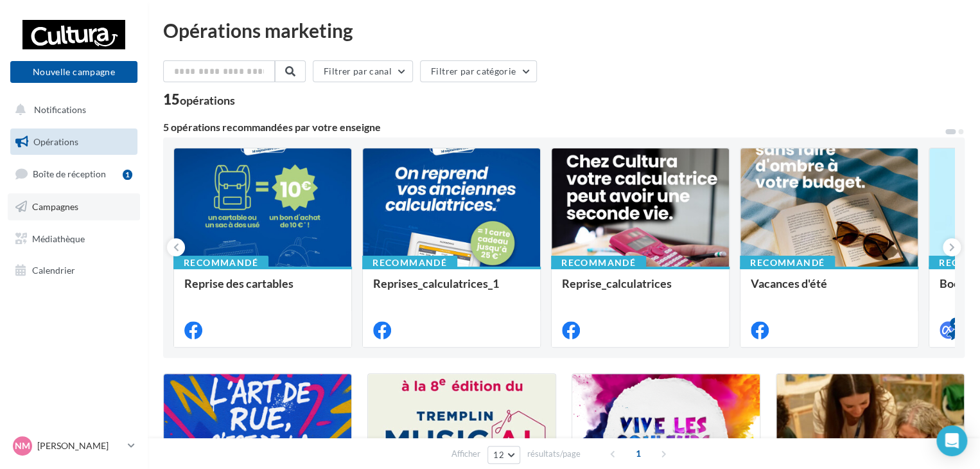 The image size is (980, 469). Describe the element at coordinates (56, 141) in the screenshot. I see `span: Opérations` at that location.